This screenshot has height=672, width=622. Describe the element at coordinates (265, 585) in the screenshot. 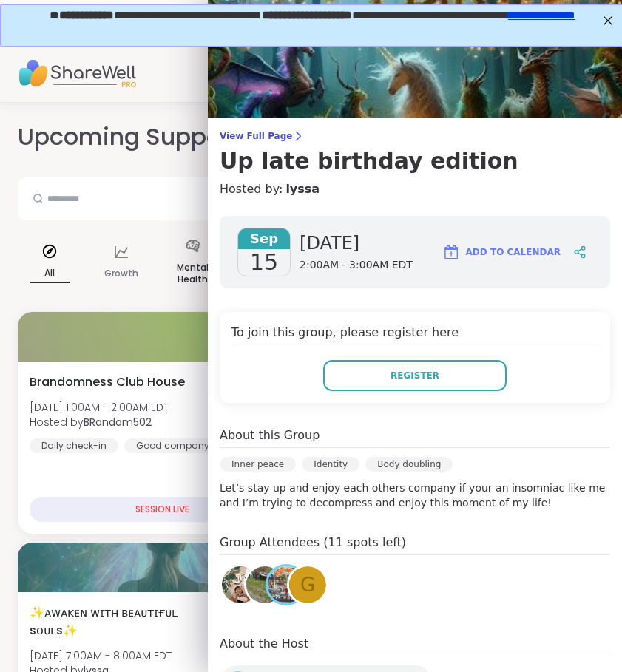

I see `a: Kevin2025` at that location.